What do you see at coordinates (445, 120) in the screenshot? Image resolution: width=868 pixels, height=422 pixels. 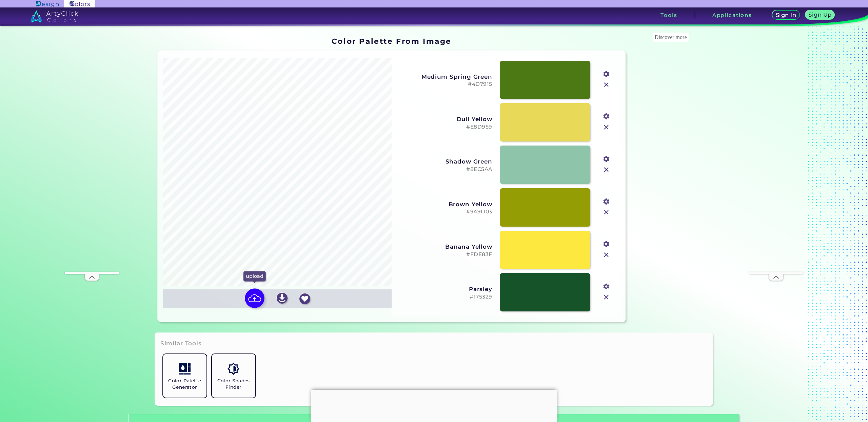 I see `h3: Dull Yellow` at bounding box center [445, 120].